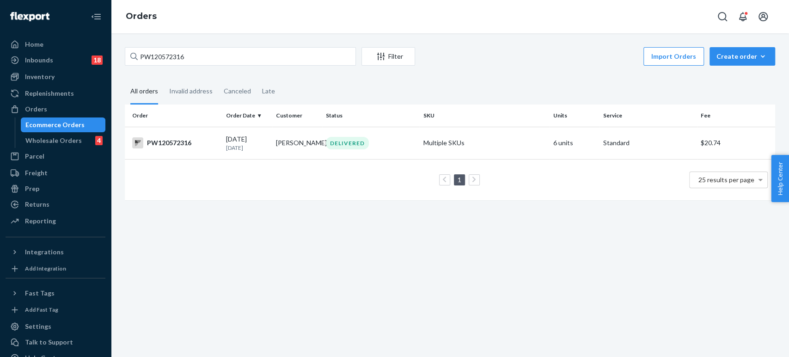 The image size is (789, 357). I want to click on span: Help Center, so click(780, 178).